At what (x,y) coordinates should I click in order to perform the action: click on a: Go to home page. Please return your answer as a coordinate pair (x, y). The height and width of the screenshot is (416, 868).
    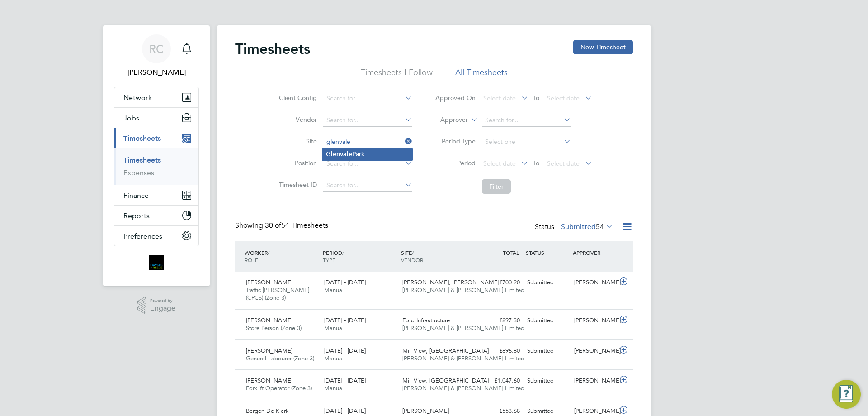
    Looking at the image, I should click on (156, 263).